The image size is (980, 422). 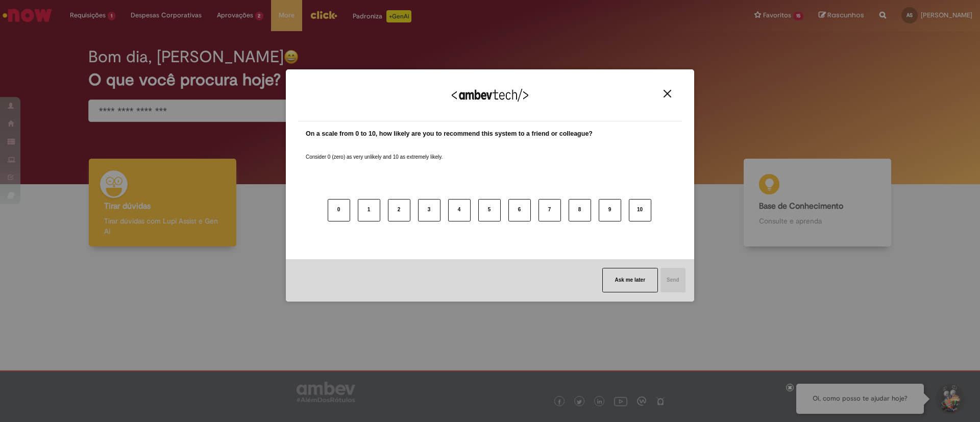 What do you see at coordinates (369, 210) in the screenshot?
I see `button: 1` at bounding box center [369, 210].